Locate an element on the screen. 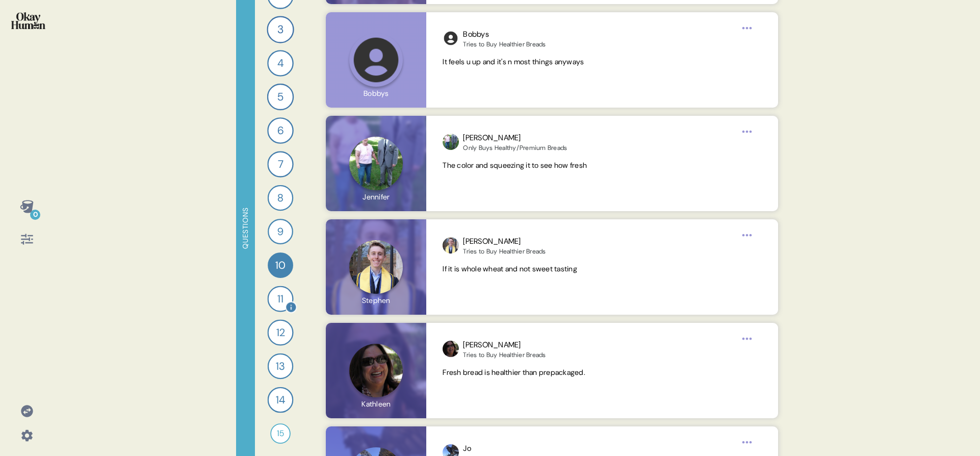 This screenshot has width=980, height=456. div: 5 is located at coordinates (280, 97).